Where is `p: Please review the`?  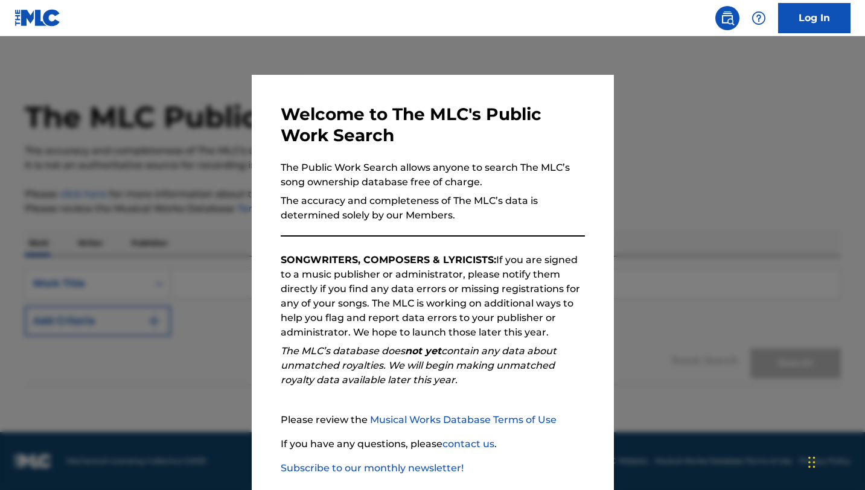 p: Please review the is located at coordinates (433, 420).